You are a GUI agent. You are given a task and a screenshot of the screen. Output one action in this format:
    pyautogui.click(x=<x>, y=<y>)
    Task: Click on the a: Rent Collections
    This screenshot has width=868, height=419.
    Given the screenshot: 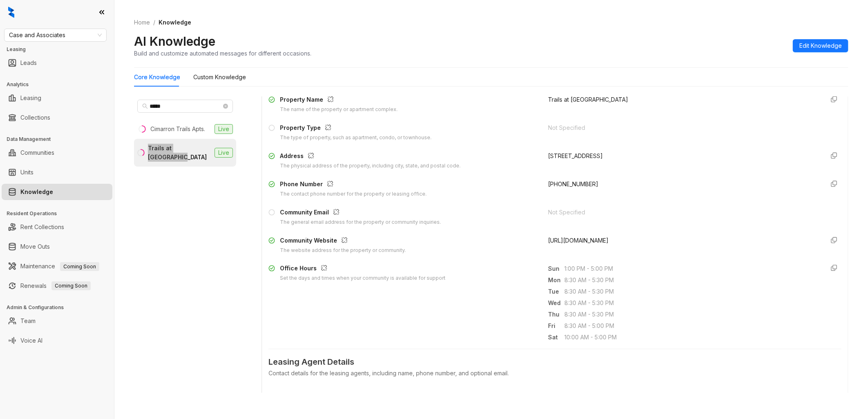 What is the action you would take?
    pyautogui.click(x=42, y=227)
    